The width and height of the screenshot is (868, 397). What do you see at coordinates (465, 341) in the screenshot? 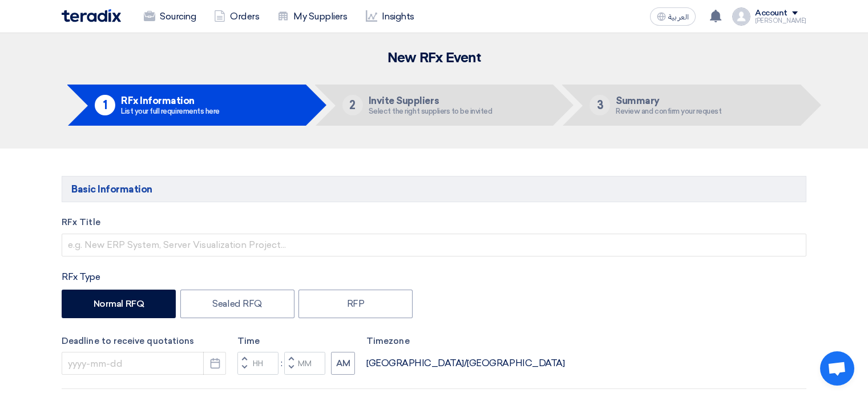
I see `label: Timezone` at bounding box center [465, 341].